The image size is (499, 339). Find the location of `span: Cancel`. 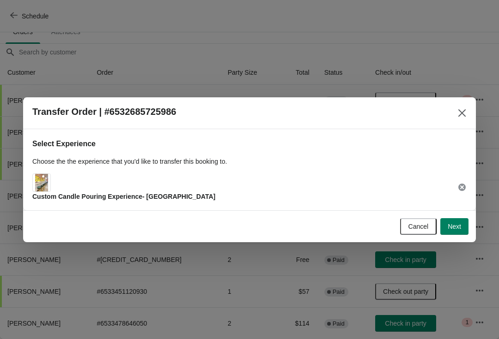

span: Cancel is located at coordinates (418, 227).